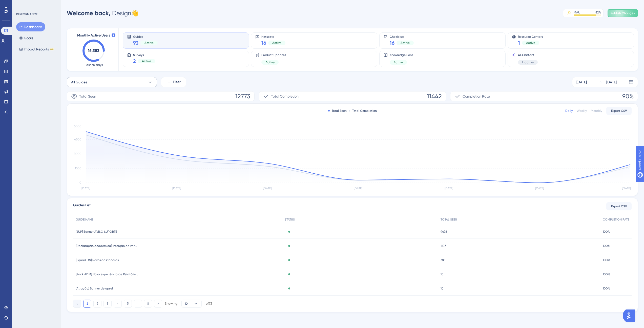 The height and width of the screenshot is (328, 644). What do you see at coordinates (401, 37) in the screenshot?
I see `span: Checklists` at bounding box center [401, 37].